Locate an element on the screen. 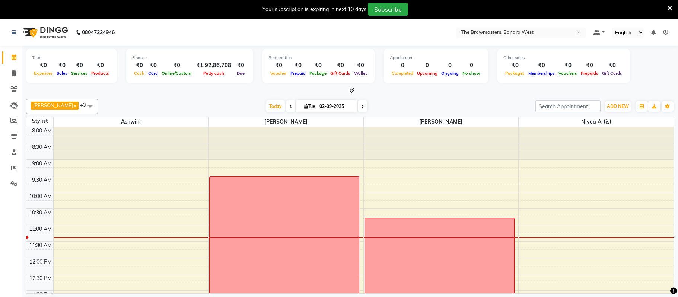 This screenshot has width=678, height=297. span: Voucher is located at coordinates (279, 73).